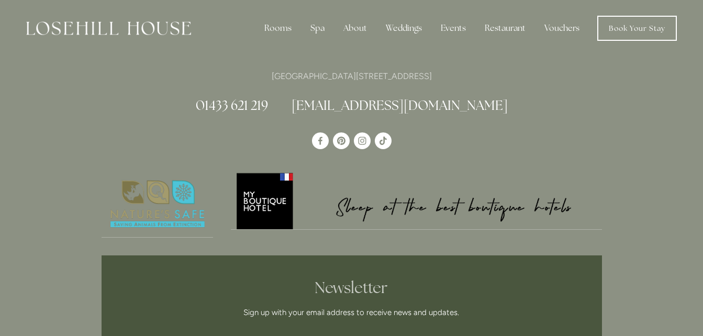 The height and width of the screenshot is (336, 703). I want to click on p: Sign up with your email address to receive news and updates., so click(352, 313).